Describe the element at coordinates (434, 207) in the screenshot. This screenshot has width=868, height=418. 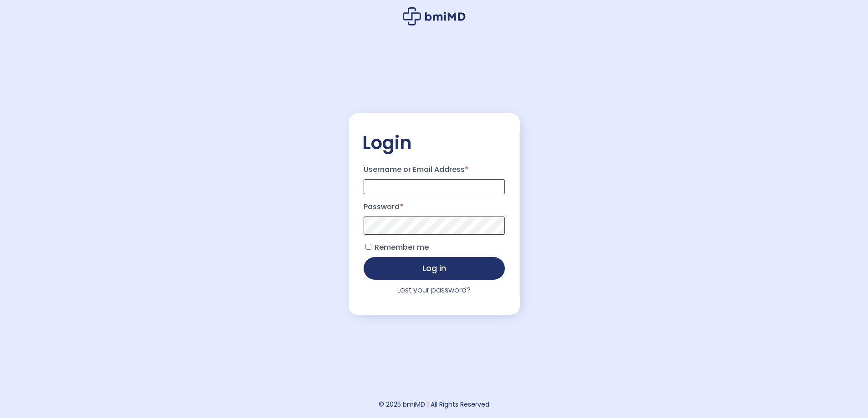
I see `label: Password` at that location.